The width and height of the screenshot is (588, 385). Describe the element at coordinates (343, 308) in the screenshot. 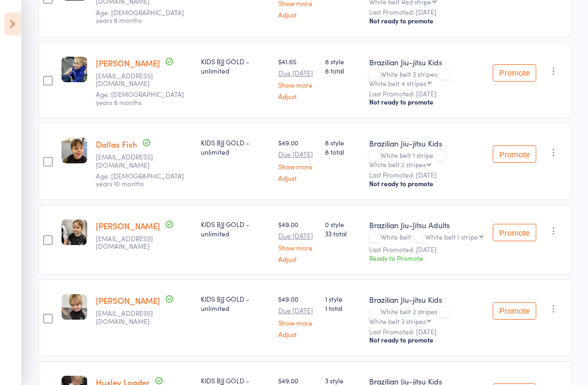

I see `span: 1 total` at that location.